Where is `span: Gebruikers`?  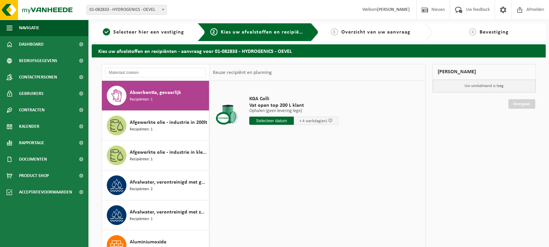 span: Gebruikers is located at coordinates (31, 93).